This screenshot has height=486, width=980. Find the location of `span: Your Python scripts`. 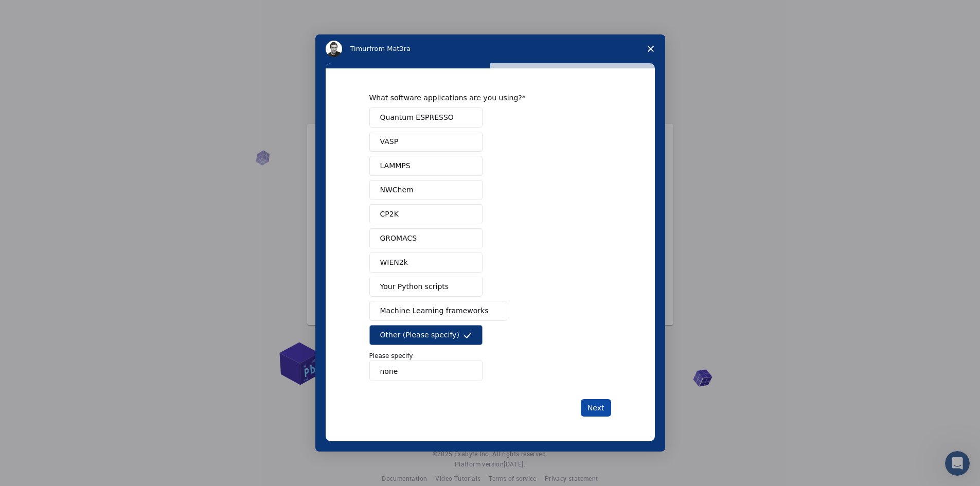

span: Your Python scripts is located at coordinates (415, 286).